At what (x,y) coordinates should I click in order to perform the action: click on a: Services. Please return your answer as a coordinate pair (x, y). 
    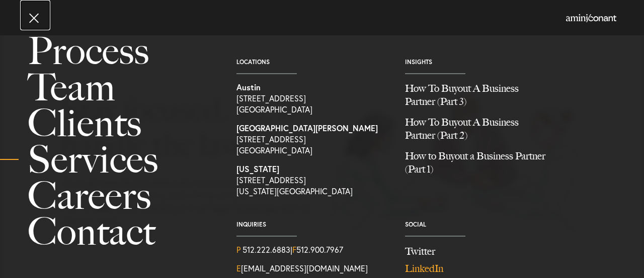
    Looking at the image, I should click on (121, 160).